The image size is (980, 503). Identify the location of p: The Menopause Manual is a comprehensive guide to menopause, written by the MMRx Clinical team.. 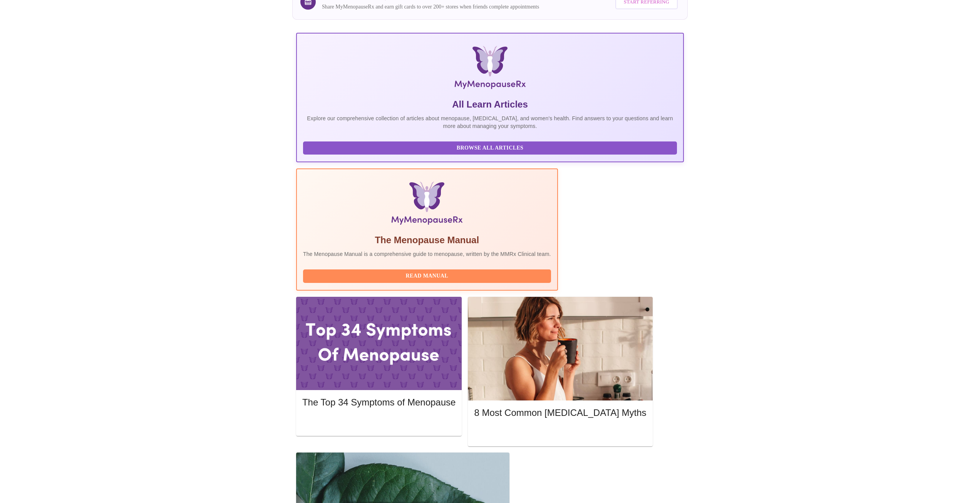
(427, 254).